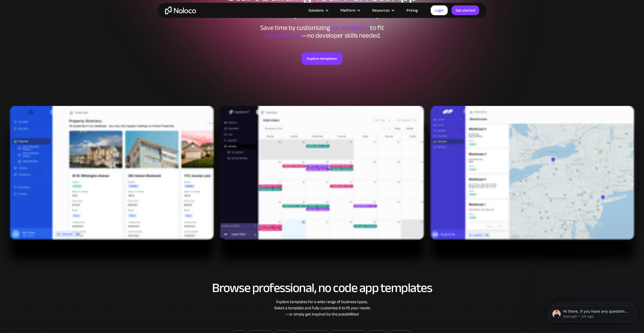  Describe the element at coordinates (322, 32) in the screenshot. I see `div: Save time by customizing to fit ‍ —no developer skills needed.` at that location.